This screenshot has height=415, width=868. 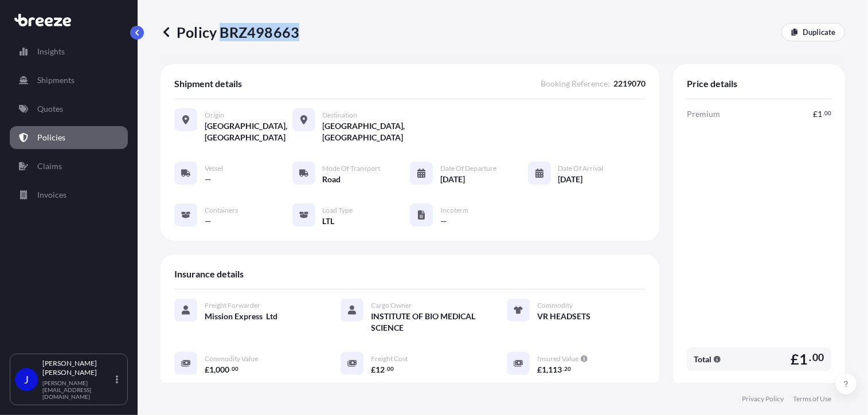 I want to click on span: J, so click(x=27, y=379).